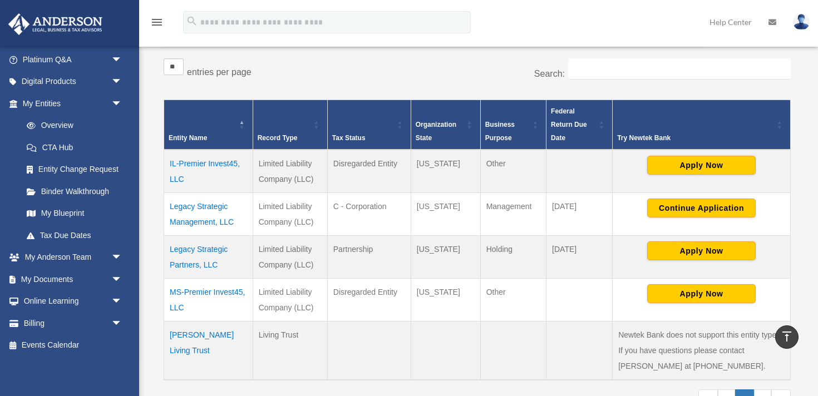 This screenshot has width=818, height=396. Describe the element at coordinates (369, 256) in the screenshot. I see `td: Partnership` at that location.